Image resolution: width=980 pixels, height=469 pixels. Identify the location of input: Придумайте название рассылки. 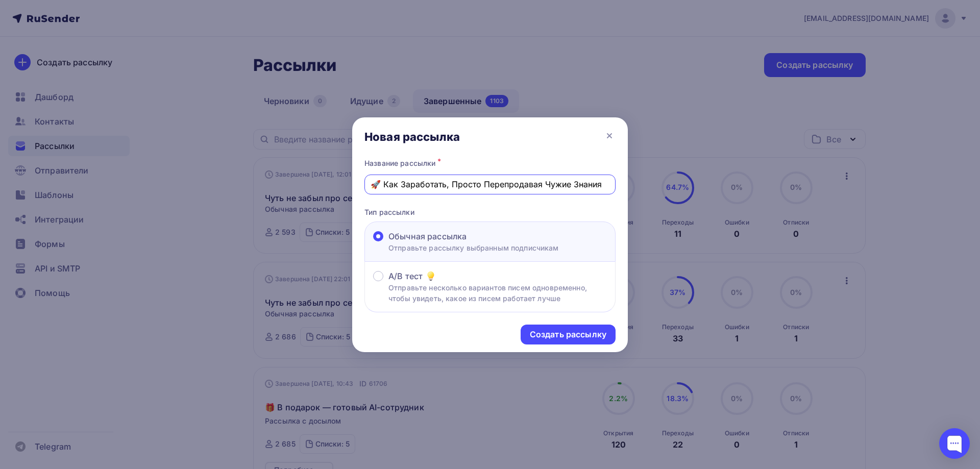
(490, 184).